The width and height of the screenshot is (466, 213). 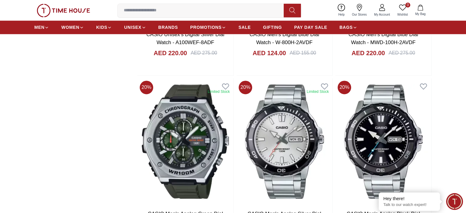 What do you see at coordinates (341, 14) in the screenshot?
I see `span: Help` at bounding box center [341, 14].